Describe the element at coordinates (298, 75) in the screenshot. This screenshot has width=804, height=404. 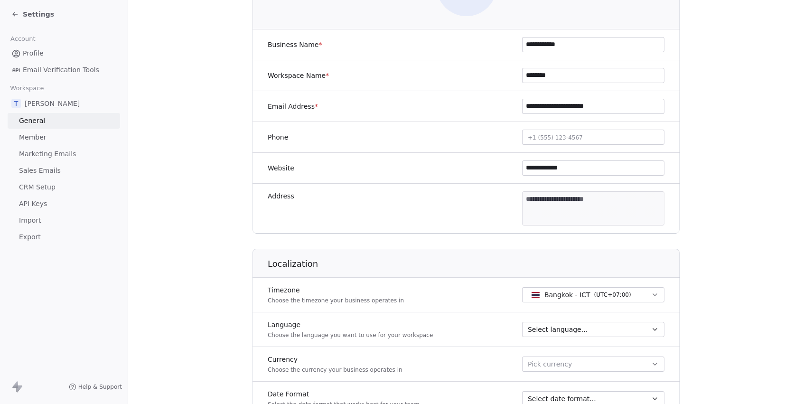
I see `label: Workspace Name` at that location.